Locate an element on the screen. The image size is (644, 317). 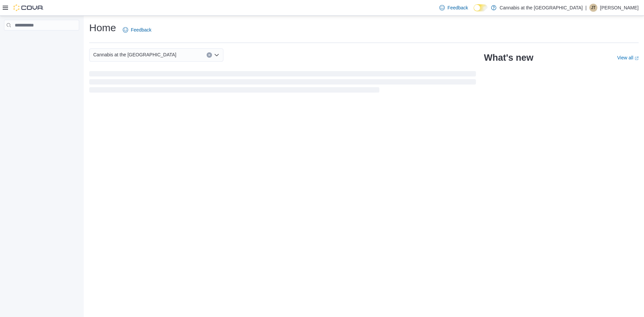
input: Dark Mode is located at coordinates (481, 7).